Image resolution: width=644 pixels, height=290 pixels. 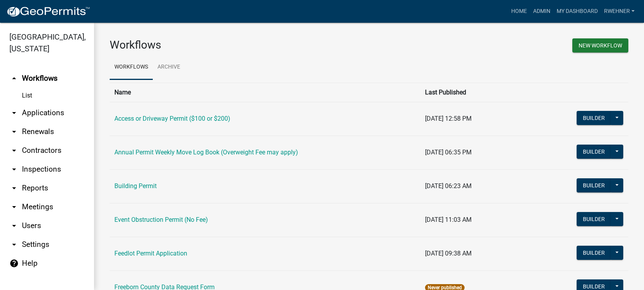 What do you see at coordinates (14, 78) in the screenshot?
I see `i: arrow_drop_up` at bounding box center [14, 78].